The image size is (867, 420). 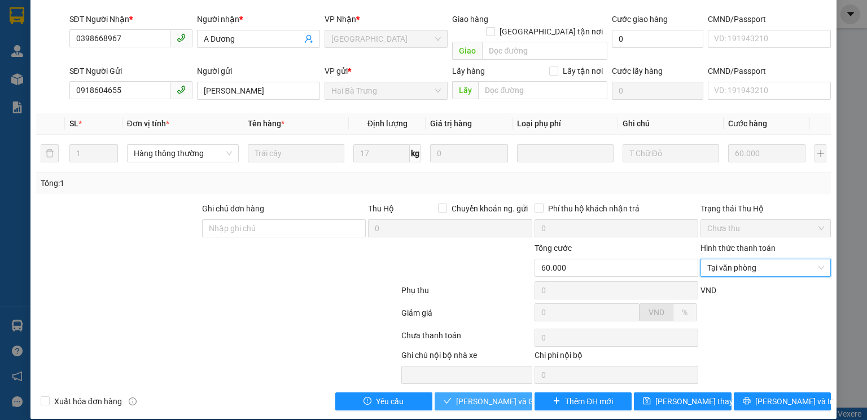 I want to click on label: Ghi chú đơn hàng, so click(x=233, y=209).